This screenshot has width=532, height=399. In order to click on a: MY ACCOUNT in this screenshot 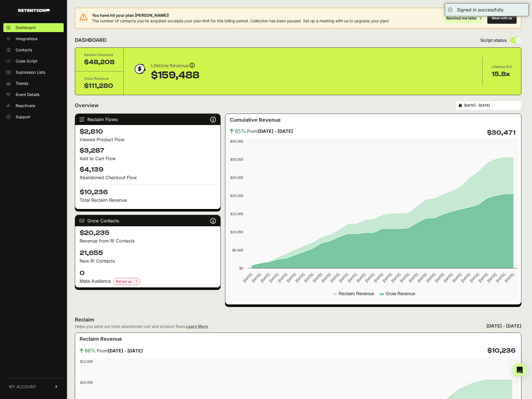, I will do `click(33, 387)`.